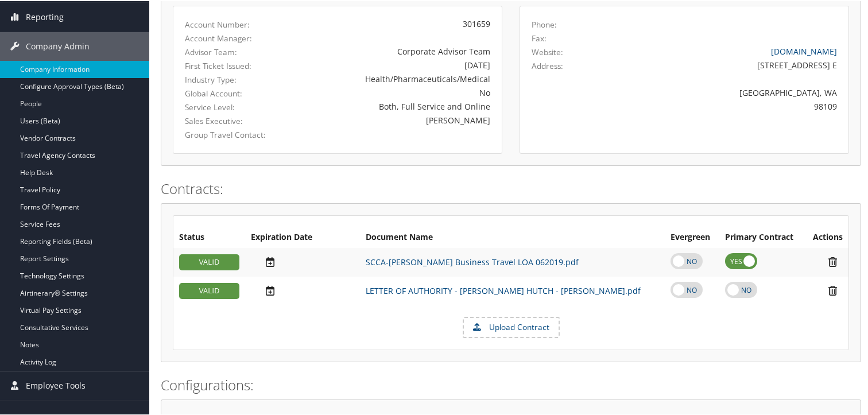  I want to click on label: Account Number:, so click(230, 24).